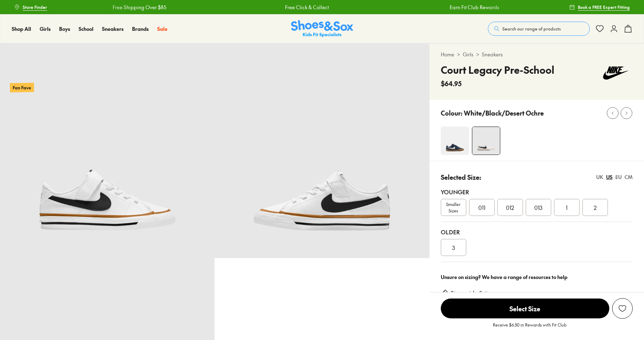 The width and height of the screenshot is (644, 340). I want to click on span: Book a FREE Expert Fitting, so click(603, 7).